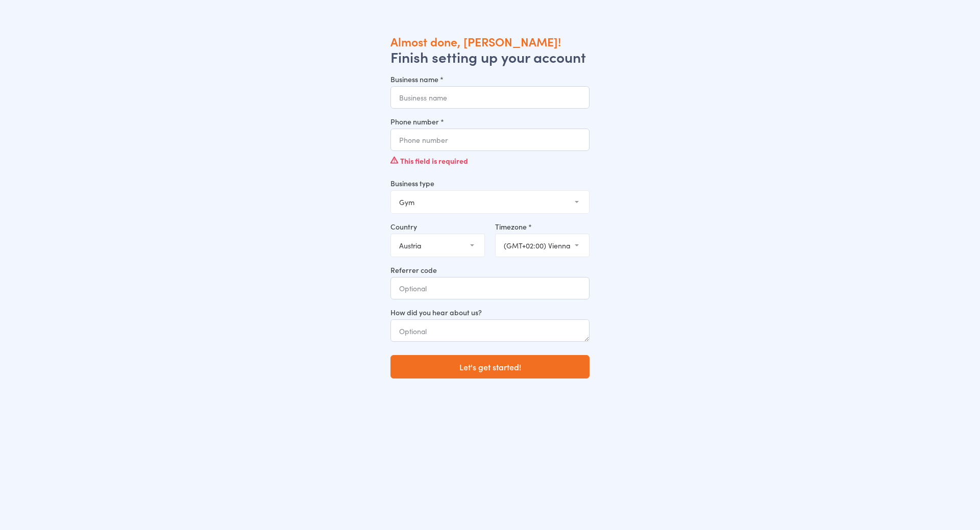 The image size is (980, 530). What do you see at coordinates (490, 160) in the screenshot?
I see `div: This field is required` at bounding box center [490, 160].